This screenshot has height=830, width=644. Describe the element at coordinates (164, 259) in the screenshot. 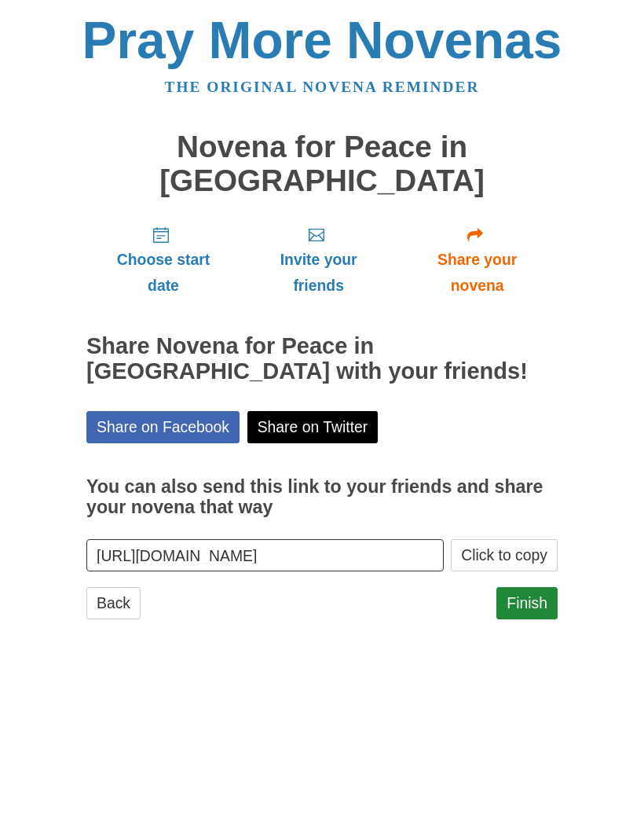

I see `a: Choose start date` at that location.